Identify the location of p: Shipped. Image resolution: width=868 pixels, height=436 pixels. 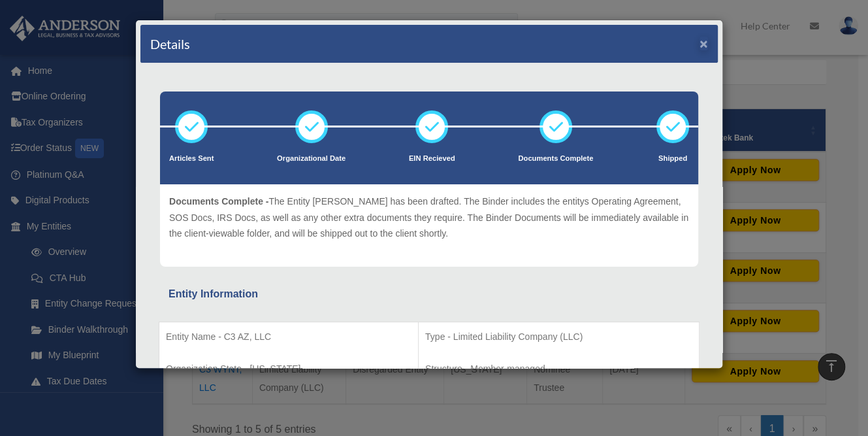
(672, 159).